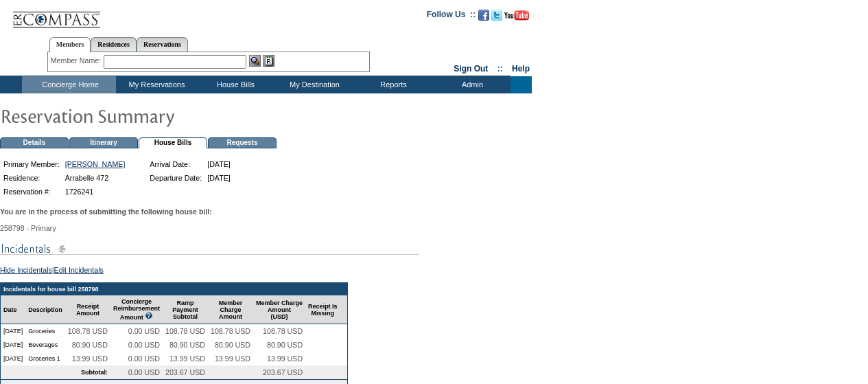  I want to click on a: Help, so click(521, 69).